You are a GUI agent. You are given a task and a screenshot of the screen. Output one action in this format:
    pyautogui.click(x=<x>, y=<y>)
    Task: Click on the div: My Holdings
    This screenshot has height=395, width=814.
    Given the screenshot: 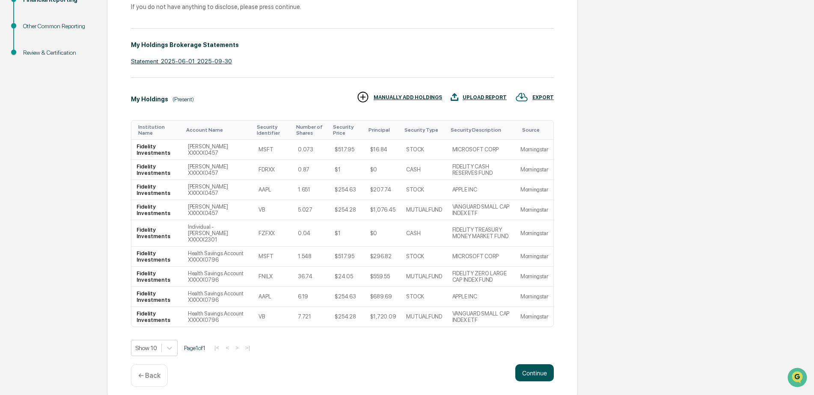 What is the action you would take?
    pyautogui.click(x=149, y=99)
    